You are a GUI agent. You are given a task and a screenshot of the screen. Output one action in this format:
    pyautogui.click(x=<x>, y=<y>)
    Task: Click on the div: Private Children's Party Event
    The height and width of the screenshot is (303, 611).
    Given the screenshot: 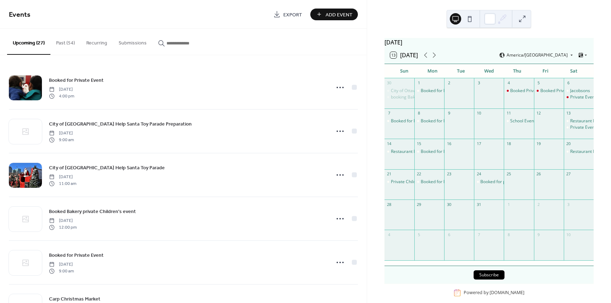 What is the action you would take?
    pyautogui.click(x=399, y=181)
    